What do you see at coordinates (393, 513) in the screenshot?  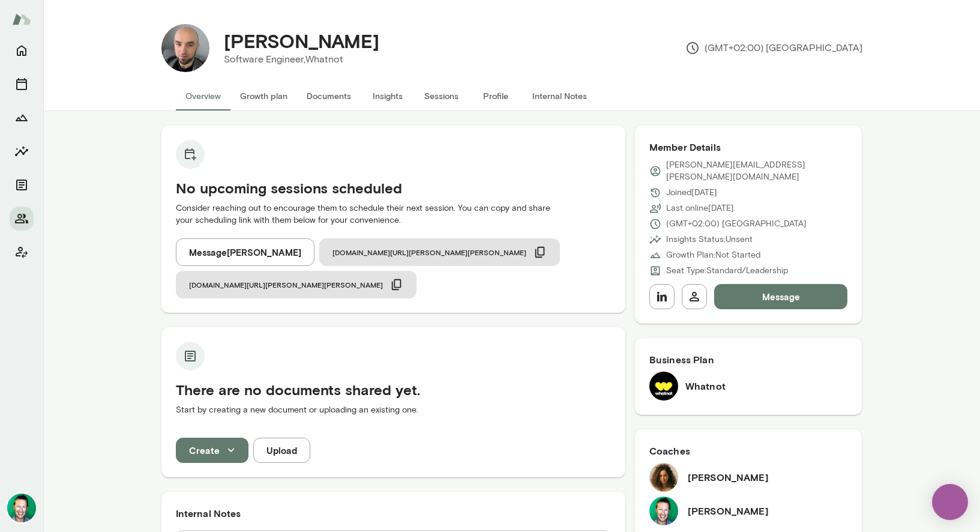 I see `h6: Internal Notes` at bounding box center [393, 513].